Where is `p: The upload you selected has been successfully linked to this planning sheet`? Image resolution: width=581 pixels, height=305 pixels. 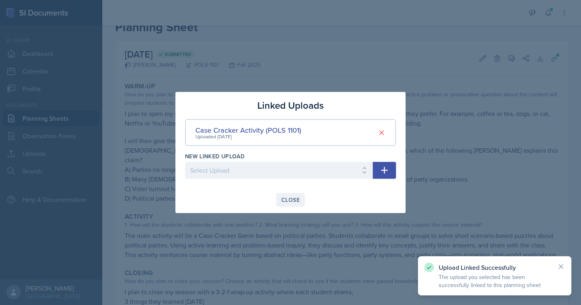
p: The upload you selected has been successfully linked to this planning sheet is located at coordinates (495, 281).